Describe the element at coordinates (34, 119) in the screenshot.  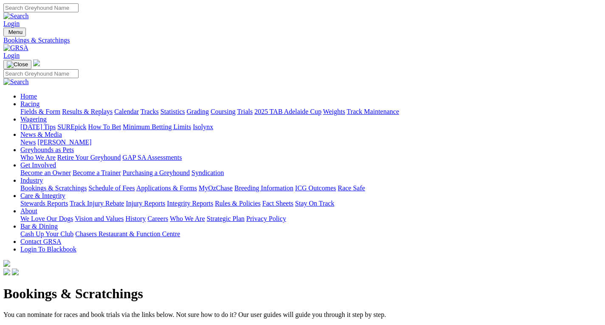
I see `a: Wagering` at that location.